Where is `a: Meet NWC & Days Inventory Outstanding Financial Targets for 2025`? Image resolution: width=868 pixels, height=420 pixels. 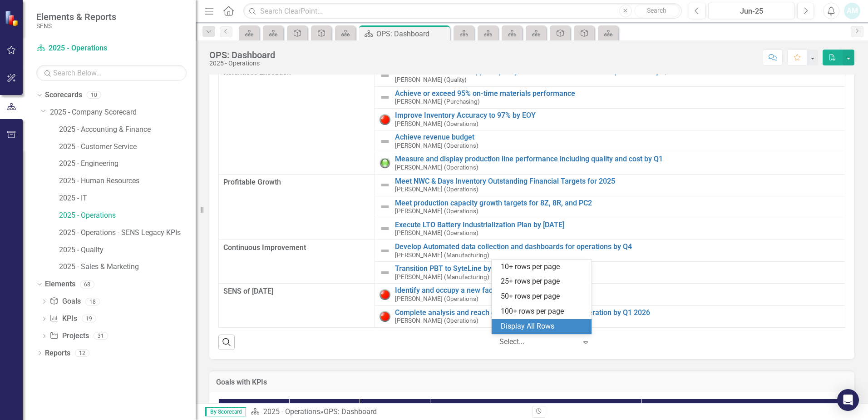 a: Meet NWC & Days Inventory Outstanding Financial Targets for 2025 is located at coordinates (618, 181).